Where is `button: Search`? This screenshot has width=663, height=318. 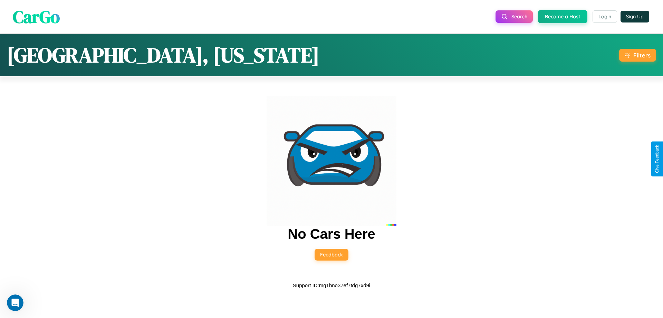 button: Search is located at coordinates (514, 17).